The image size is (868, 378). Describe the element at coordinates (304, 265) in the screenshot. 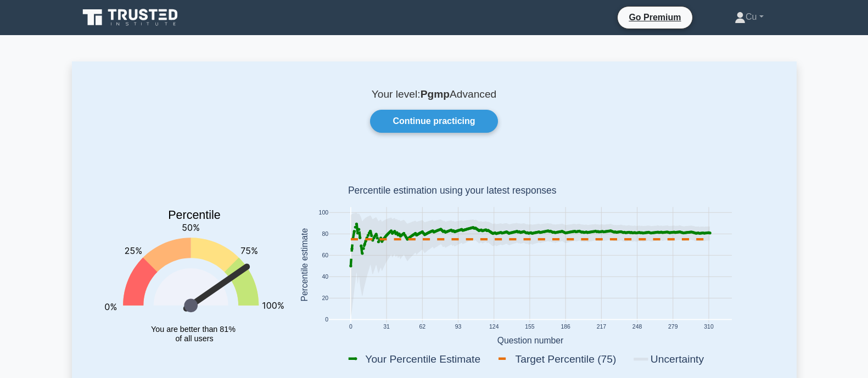

I see `text: Percentile estimate` at that location.